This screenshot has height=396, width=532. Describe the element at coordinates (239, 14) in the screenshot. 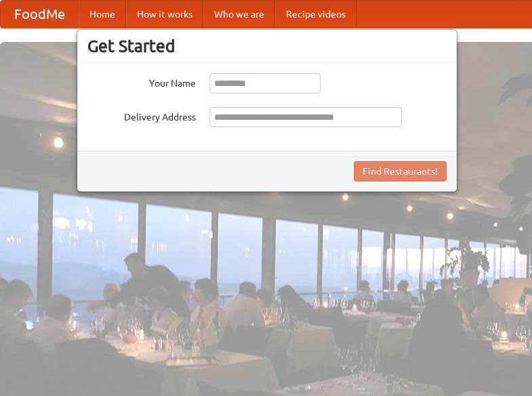

I see `a: Who we are` at that location.